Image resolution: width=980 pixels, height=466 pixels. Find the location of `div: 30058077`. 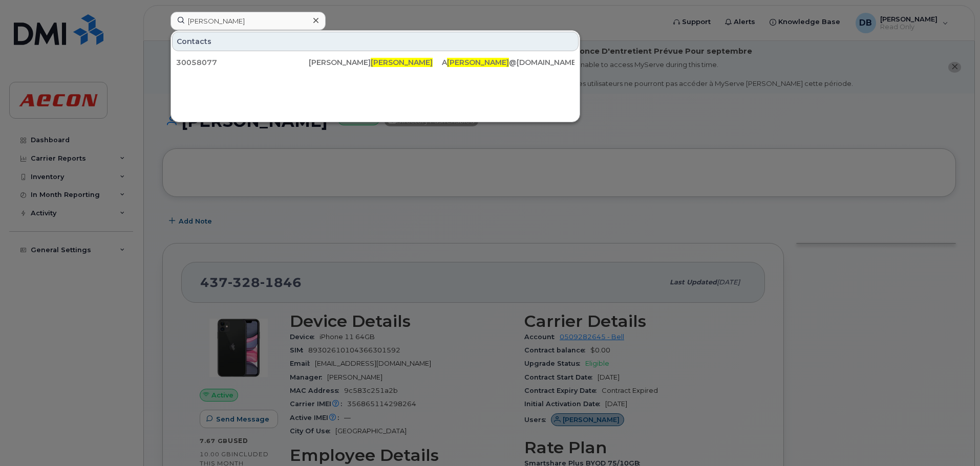

div: 30058077 is located at coordinates (242, 63).